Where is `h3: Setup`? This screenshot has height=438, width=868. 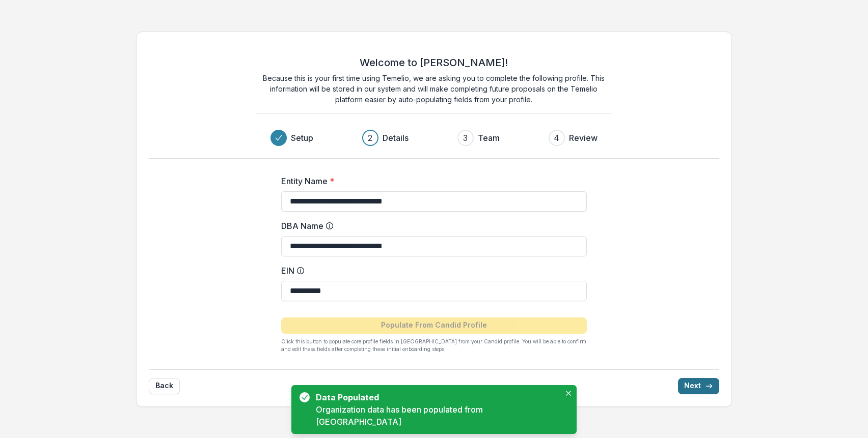 h3: Setup is located at coordinates (302, 138).